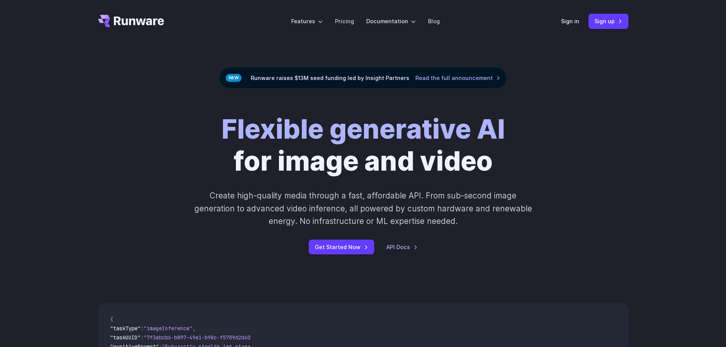  Describe the element at coordinates (363, 208) in the screenshot. I see `p: Create high-quality media through a fast, affordable API. From sub-second image generation to adv...` at that location.